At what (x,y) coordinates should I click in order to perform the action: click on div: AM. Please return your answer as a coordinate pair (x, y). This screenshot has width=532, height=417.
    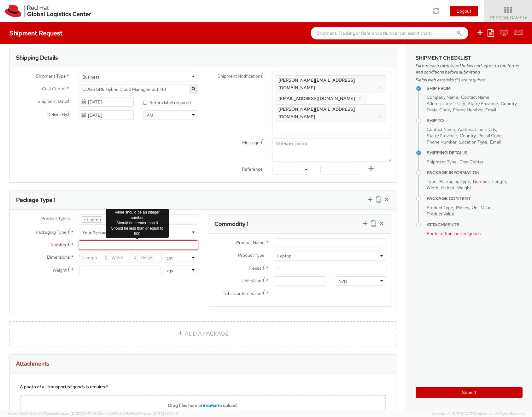
    Looking at the image, I should click on (150, 116).